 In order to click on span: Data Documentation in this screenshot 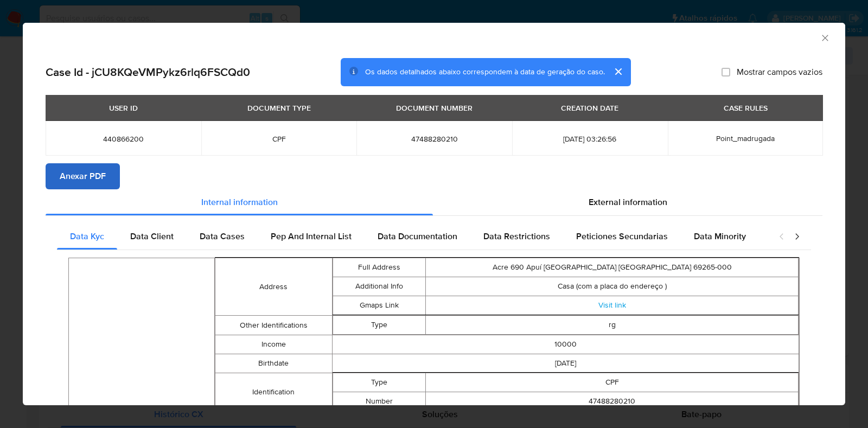, I will do `click(417, 236)`.